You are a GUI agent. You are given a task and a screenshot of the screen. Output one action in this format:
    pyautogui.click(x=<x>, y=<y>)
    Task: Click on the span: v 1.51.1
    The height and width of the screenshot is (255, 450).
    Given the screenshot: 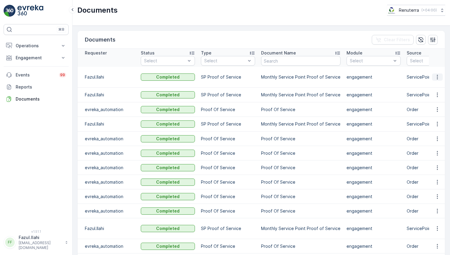 What is the action you would take?
    pyautogui.click(x=36, y=232)
    